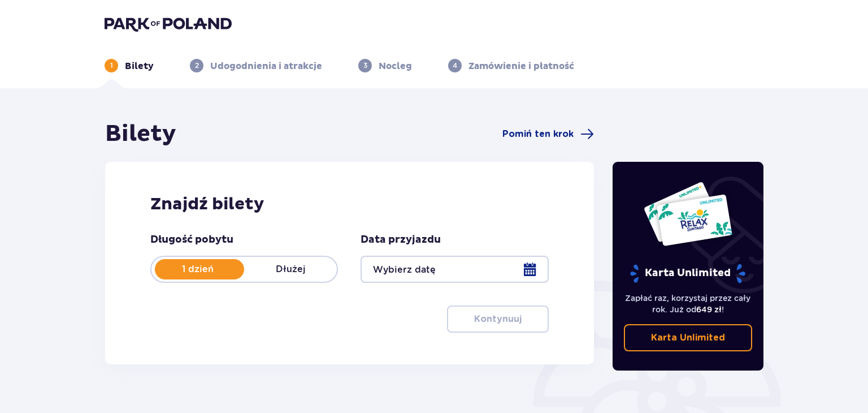 Image resolution: width=868 pixels, height=413 pixels. I want to click on button: Kontynuuj, so click(498, 319).